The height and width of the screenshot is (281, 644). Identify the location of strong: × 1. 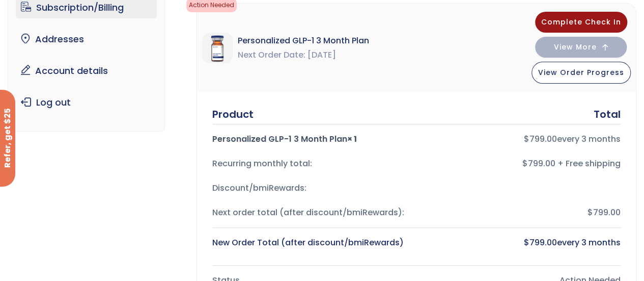
(352, 139).